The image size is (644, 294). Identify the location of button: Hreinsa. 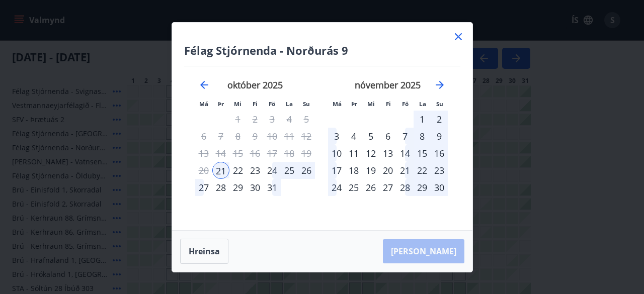
(204, 251).